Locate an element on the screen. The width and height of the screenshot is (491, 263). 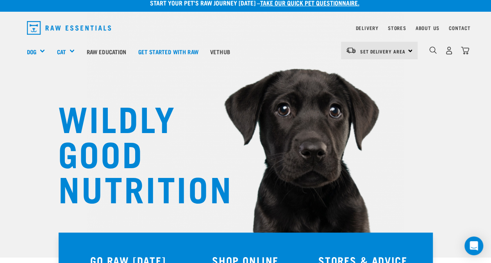
img: home-icon-1@2x.png is located at coordinates (433, 50).